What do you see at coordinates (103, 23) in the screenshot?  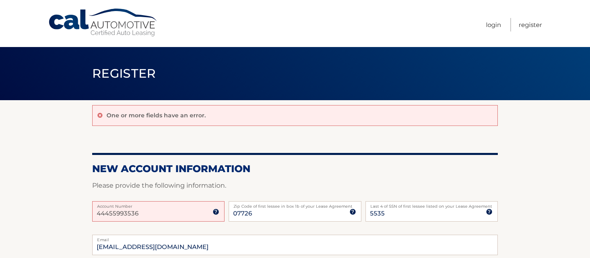 I see `a: Cal Automotive` at bounding box center [103, 23].